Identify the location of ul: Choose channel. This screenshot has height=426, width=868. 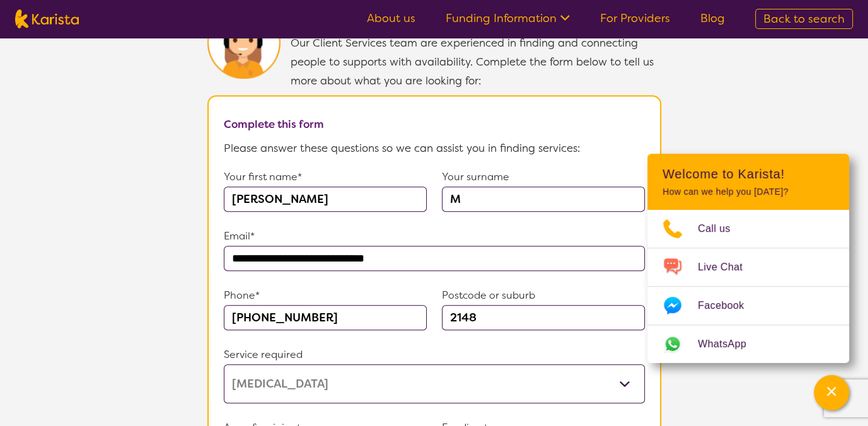
(748, 286).